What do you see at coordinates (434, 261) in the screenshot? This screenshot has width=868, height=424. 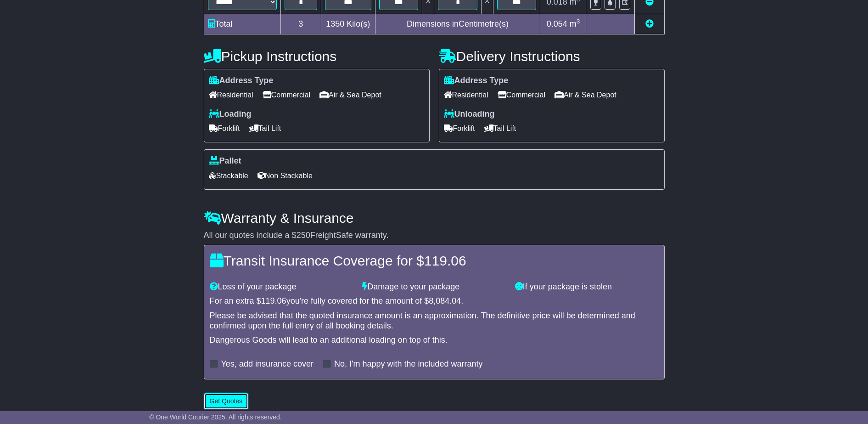 I see `h4: Transit Insurance Coverage for $` at bounding box center [434, 261].